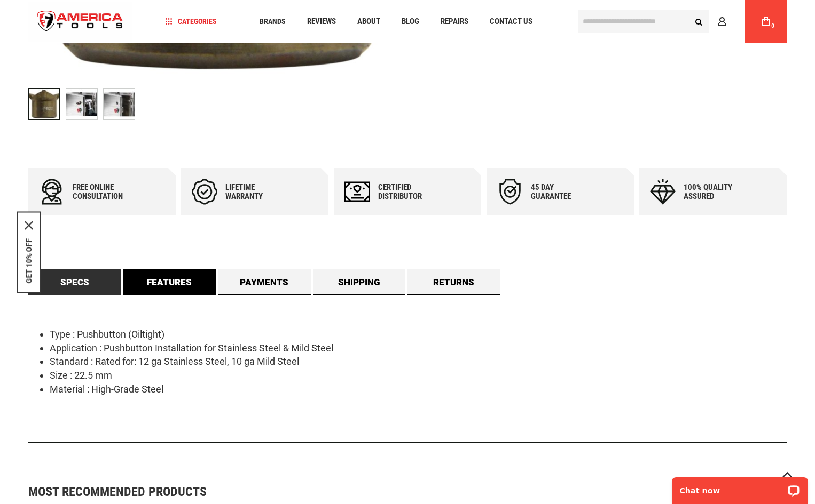 The width and height of the screenshot is (815, 504). Describe the element at coordinates (563, 192) in the screenshot. I see `div: 45 day Guarantee` at that location.